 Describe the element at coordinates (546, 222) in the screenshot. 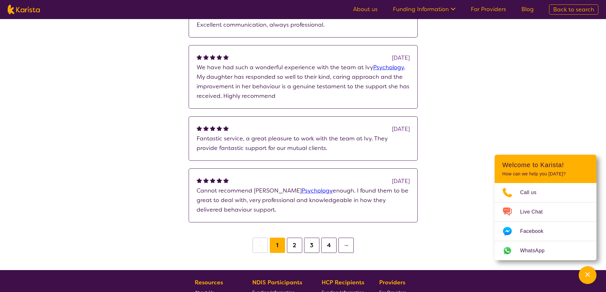

I see `ul: Choose channel` at that location.